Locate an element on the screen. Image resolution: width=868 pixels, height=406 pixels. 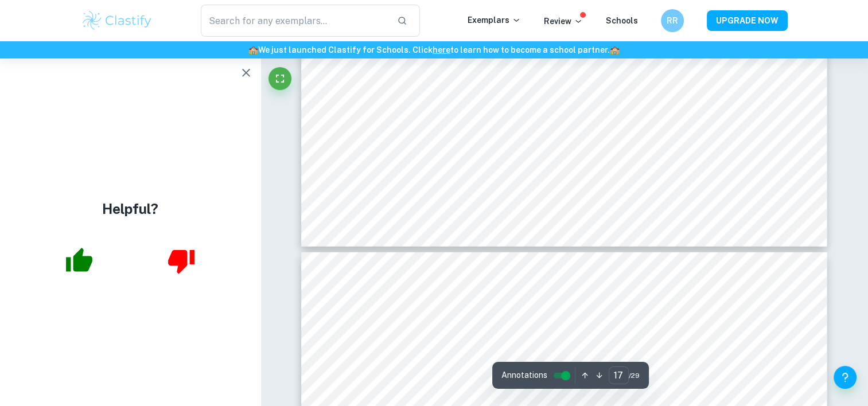
h4: Helpful? is located at coordinates (130, 208).